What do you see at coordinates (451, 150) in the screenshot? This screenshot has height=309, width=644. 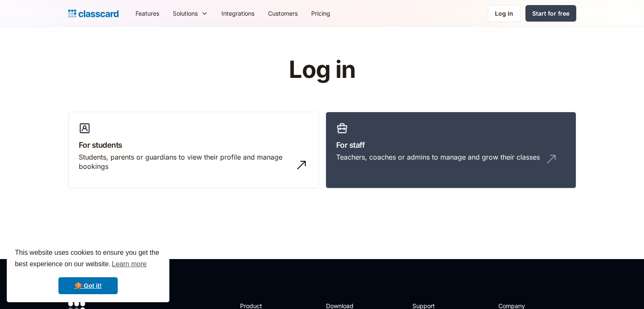 I see `a: For staffTeachers, coaches or admins to manage and grow their classes` at bounding box center [451, 150].